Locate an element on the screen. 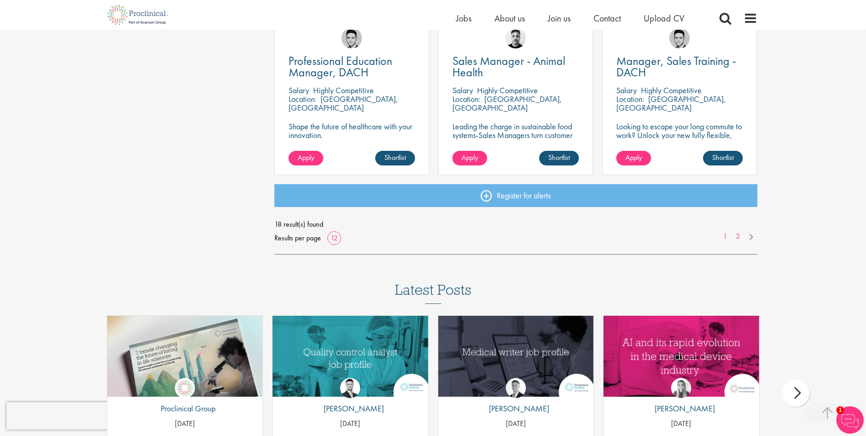 This screenshot has width=866, height=436. a: Register for alerts is located at coordinates (516, 195).